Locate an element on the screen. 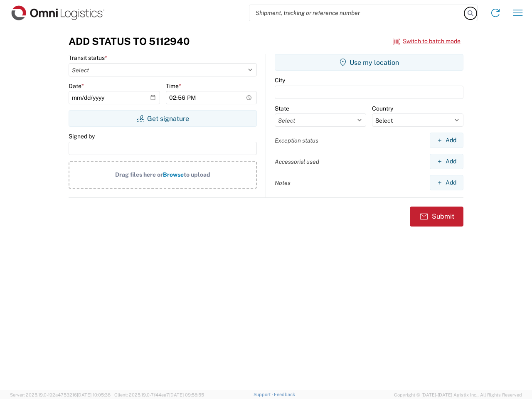 Image resolution: width=532 pixels, height=399 pixels. label: Signed by is located at coordinates (82, 136).